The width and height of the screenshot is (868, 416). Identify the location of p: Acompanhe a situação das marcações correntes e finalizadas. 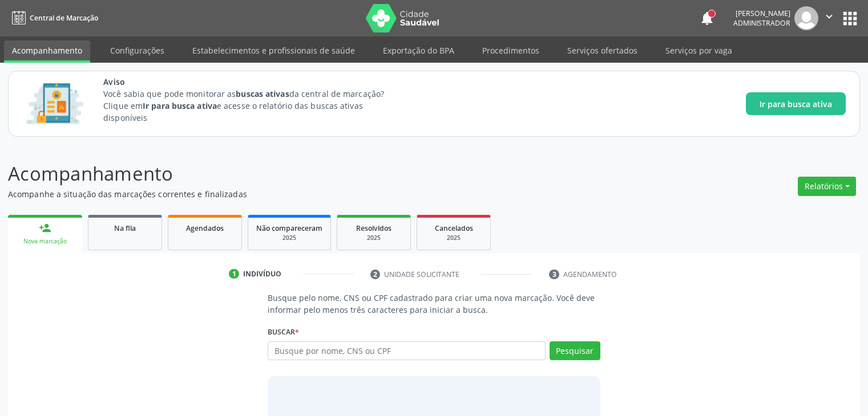
(306, 194).